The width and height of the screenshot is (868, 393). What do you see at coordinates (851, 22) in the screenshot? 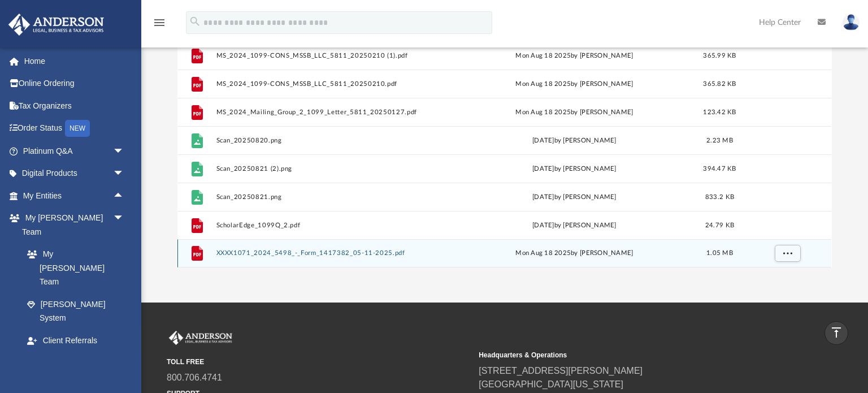
I see `img: User Pic` at bounding box center [851, 22].